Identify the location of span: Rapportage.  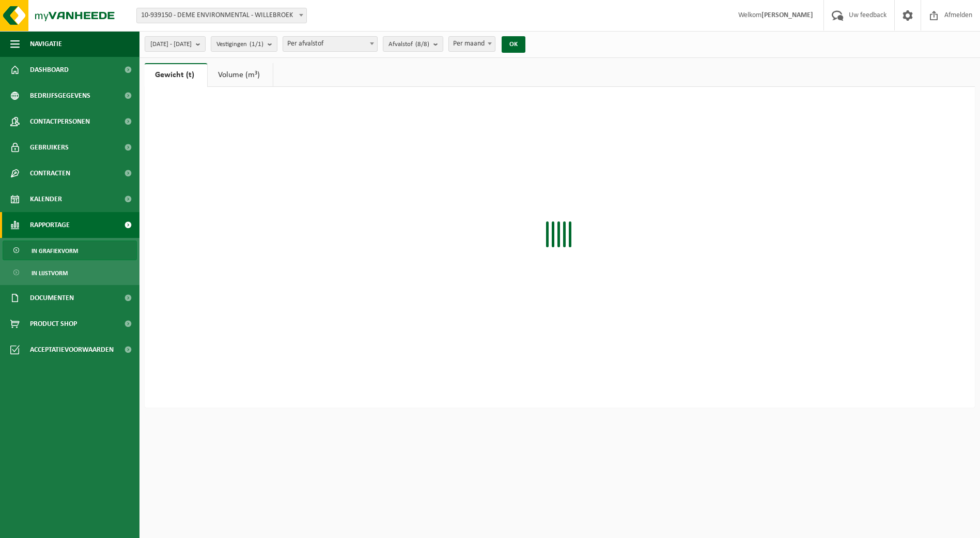
(50, 225).